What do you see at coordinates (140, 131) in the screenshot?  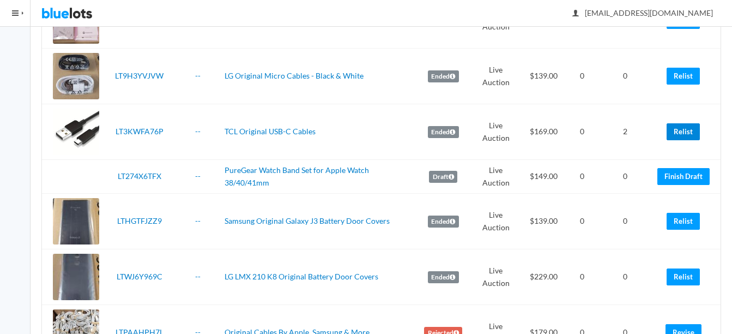 I see `a: LT3KWFA76P` at bounding box center [140, 131].